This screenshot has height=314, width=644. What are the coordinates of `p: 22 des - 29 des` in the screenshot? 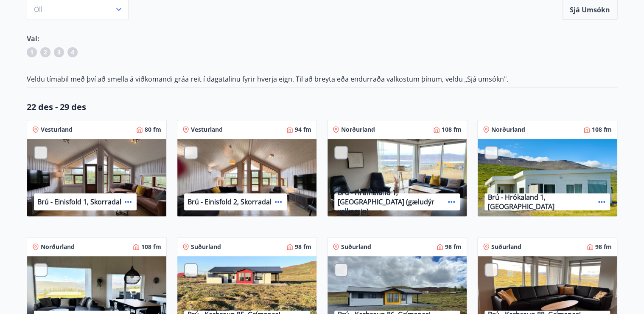 It's located at (322, 107).